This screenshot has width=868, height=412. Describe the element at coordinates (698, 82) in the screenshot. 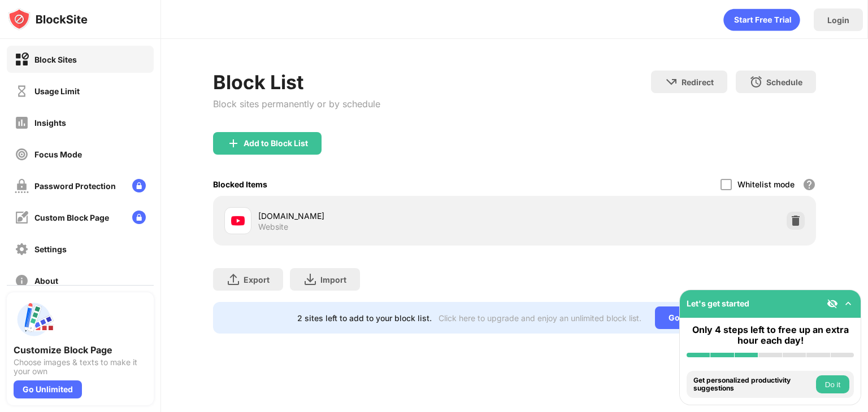

I see `div: Redirect` at that location.